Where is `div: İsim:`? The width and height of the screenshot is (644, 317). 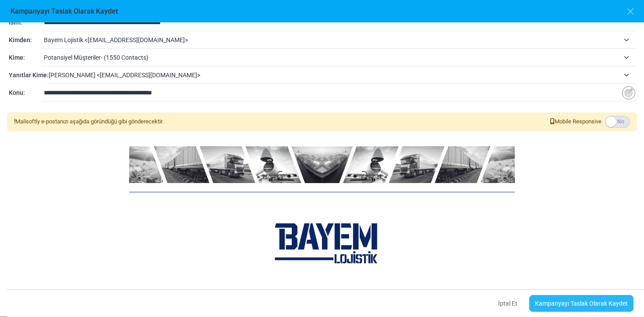 div: İsim: is located at coordinates (25, 23).